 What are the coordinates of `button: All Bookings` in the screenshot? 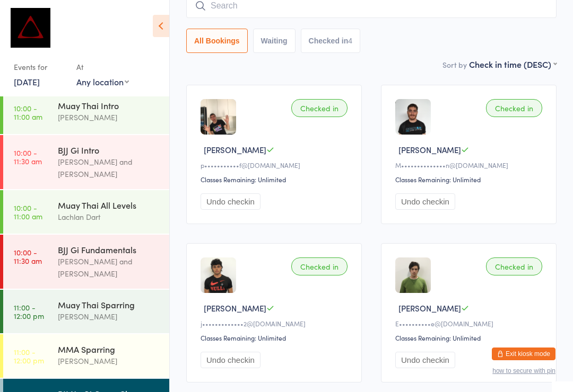 It's located at (217, 41).